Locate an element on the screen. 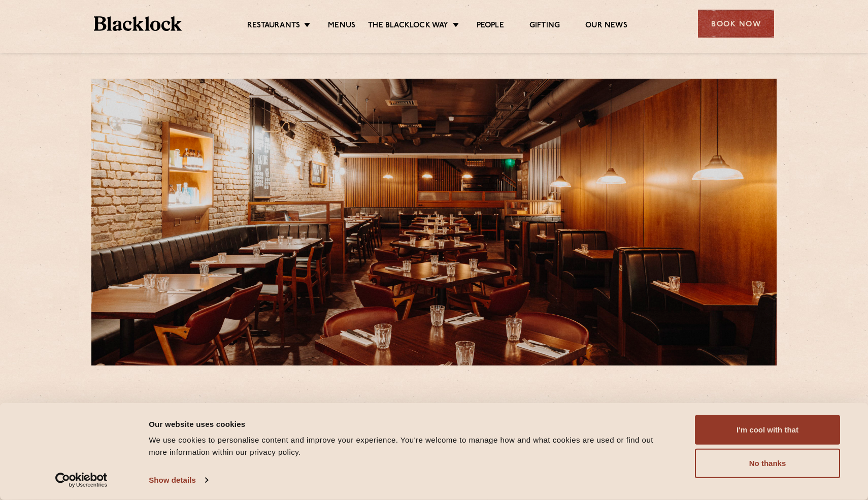 The height and width of the screenshot is (500, 868). div: We use cookies to personalise content and improve your experience. You're welcome to manage how a... is located at coordinates (410, 446).